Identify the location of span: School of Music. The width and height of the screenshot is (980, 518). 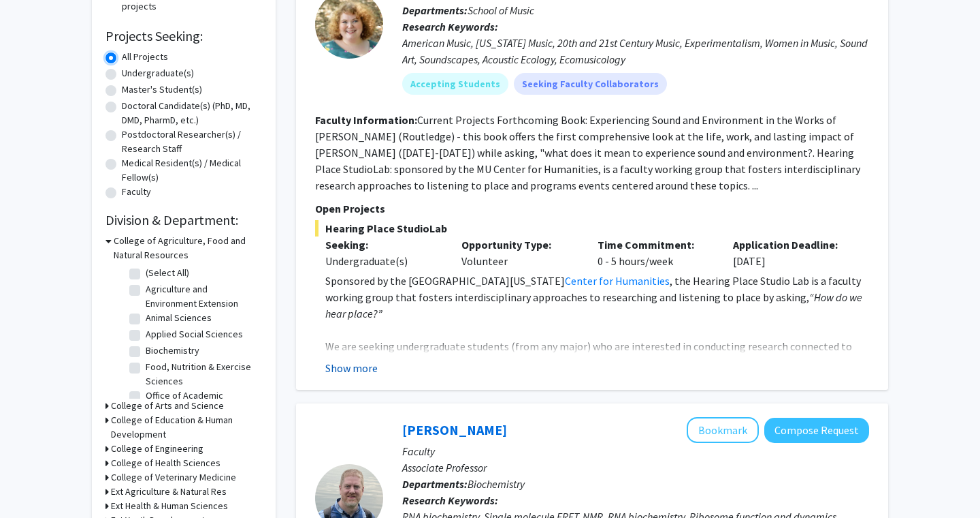
(501, 10).